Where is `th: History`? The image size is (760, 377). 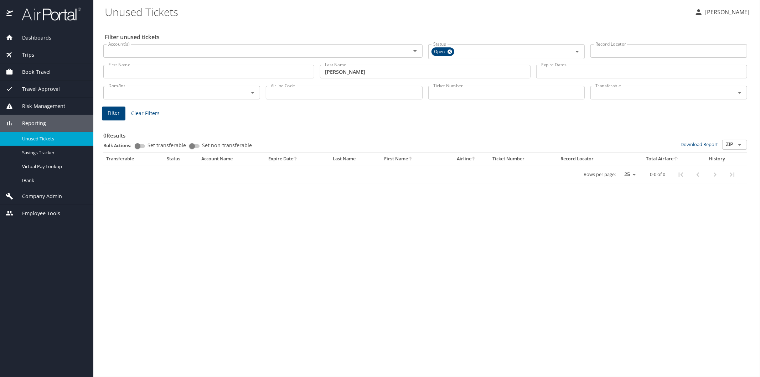 th: History is located at coordinates (717, 159).